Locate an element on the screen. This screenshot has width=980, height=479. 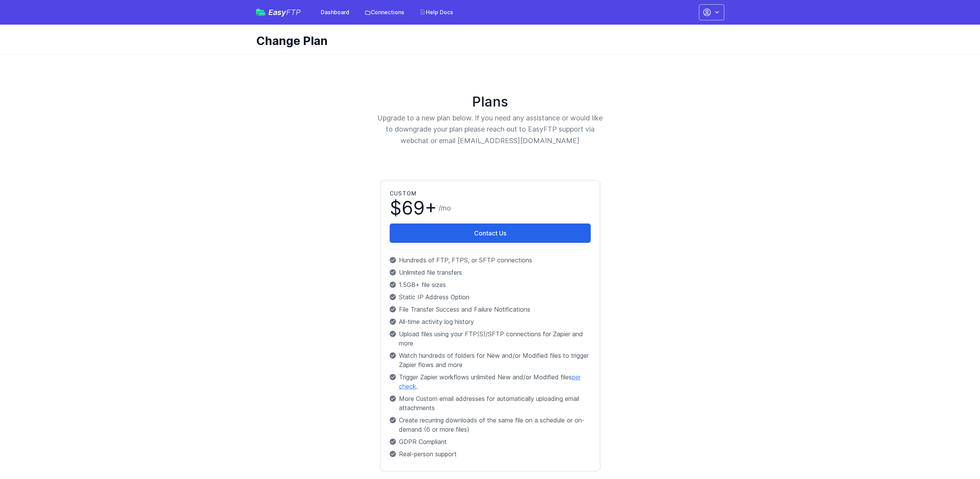
p: Upgrade to a new plan below. If you need any assistance or would like to downgrade your plan plea... is located at coordinates (490, 129).